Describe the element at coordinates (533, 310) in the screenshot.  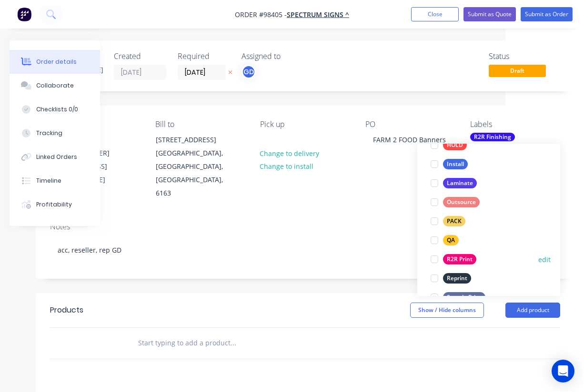
I see `button: Add product` at that location.